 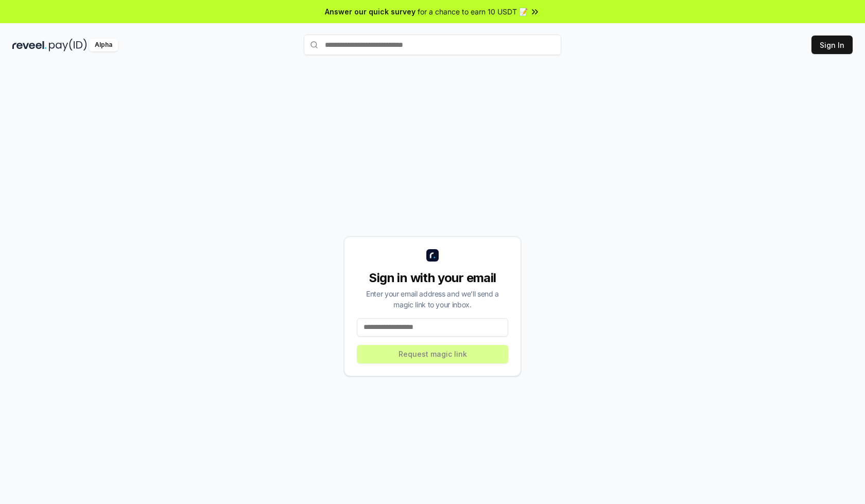 I want to click on div: Sign in with your email, so click(x=432, y=278).